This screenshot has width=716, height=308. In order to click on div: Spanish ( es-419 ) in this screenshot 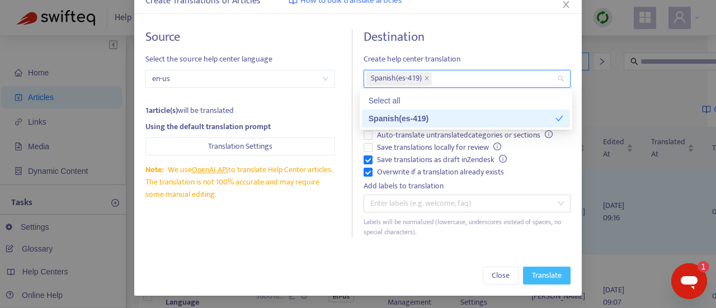, I will do `click(462, 119)`.